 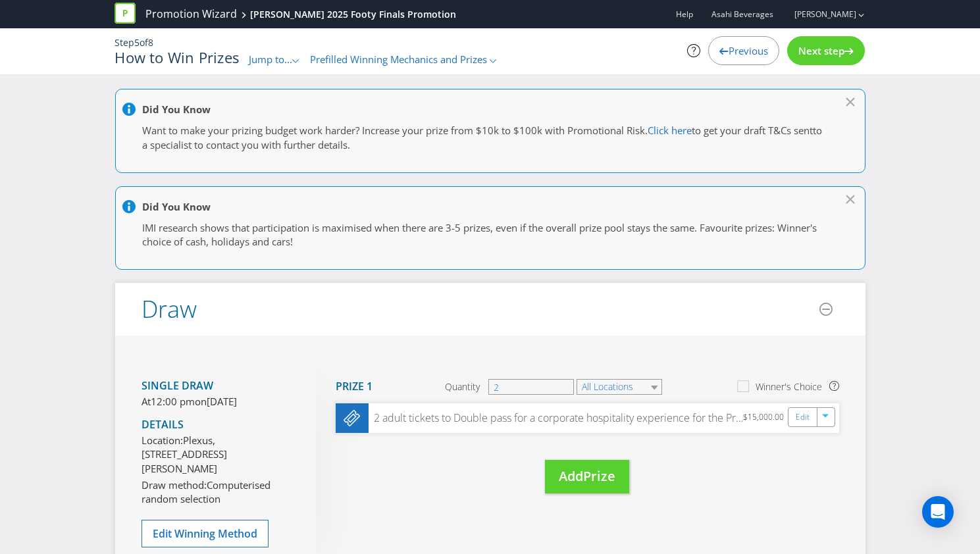 What do you see at coordinates (670, 131) in the screenshot?
I see `a: Click here` at bounding box center [670, 131].